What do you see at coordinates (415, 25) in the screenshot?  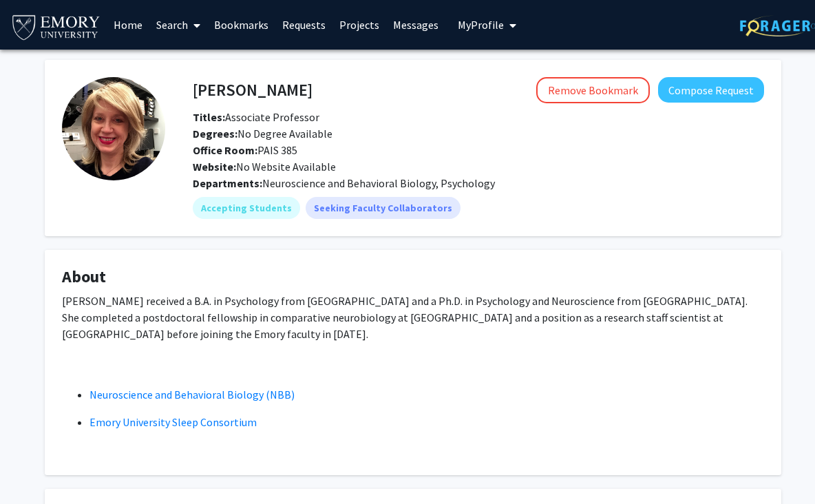 I see `a: Messages` at bounding box center [415, 25].